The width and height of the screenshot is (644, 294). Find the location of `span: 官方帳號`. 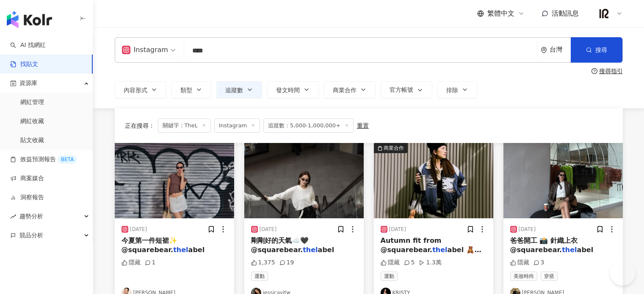

span: 官方帳號 is located at coordinates (401, 90).